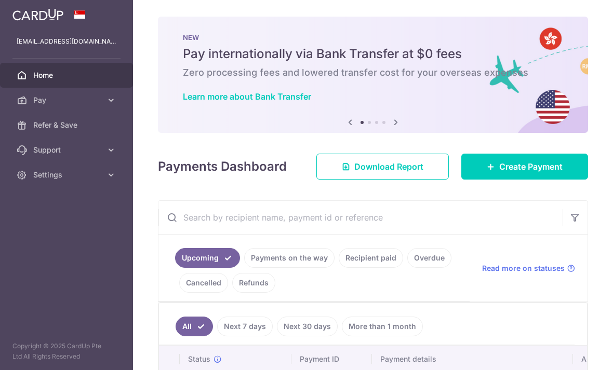 Image resolution: width=613 pixels, height=370 pixels. Describe the element at coordinates (382, 167) in the screenshot. I see `a: Download Report` at that location.